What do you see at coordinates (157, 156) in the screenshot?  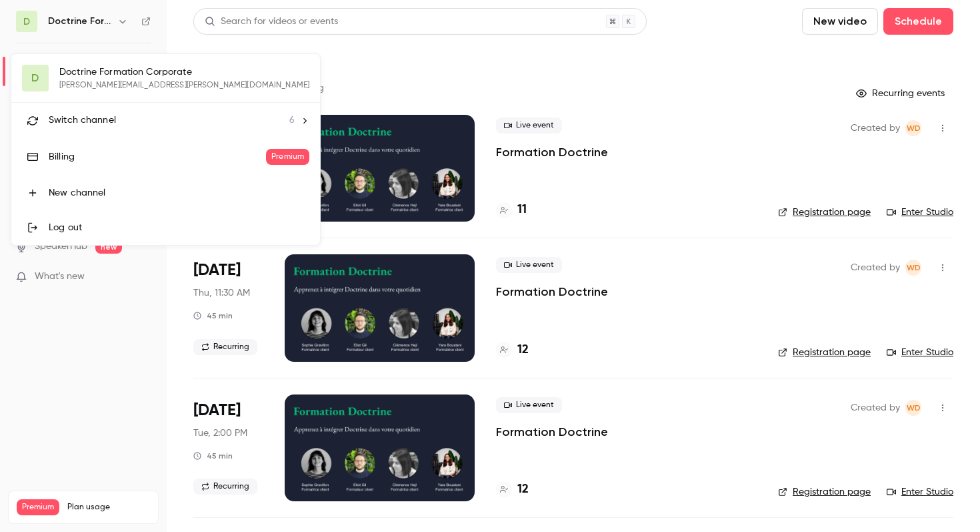 I see `div: Billing` at bounding box center [157, 156].